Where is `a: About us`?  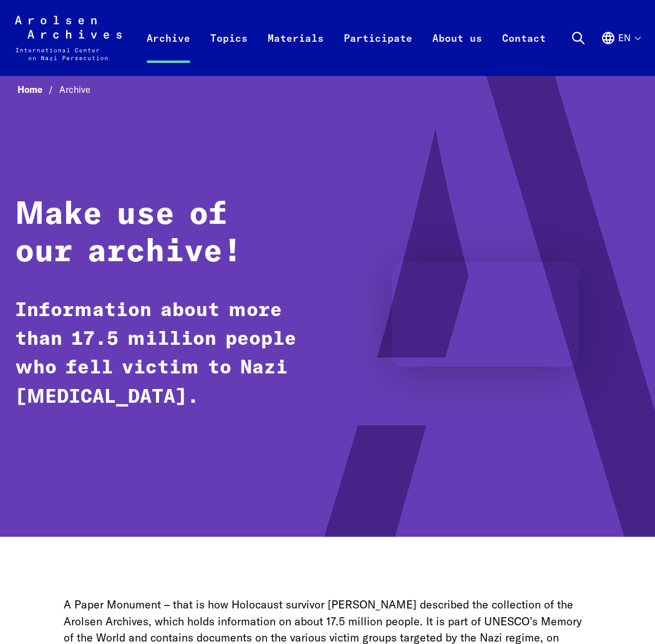
a: About us is located at coordinates (457, 51).